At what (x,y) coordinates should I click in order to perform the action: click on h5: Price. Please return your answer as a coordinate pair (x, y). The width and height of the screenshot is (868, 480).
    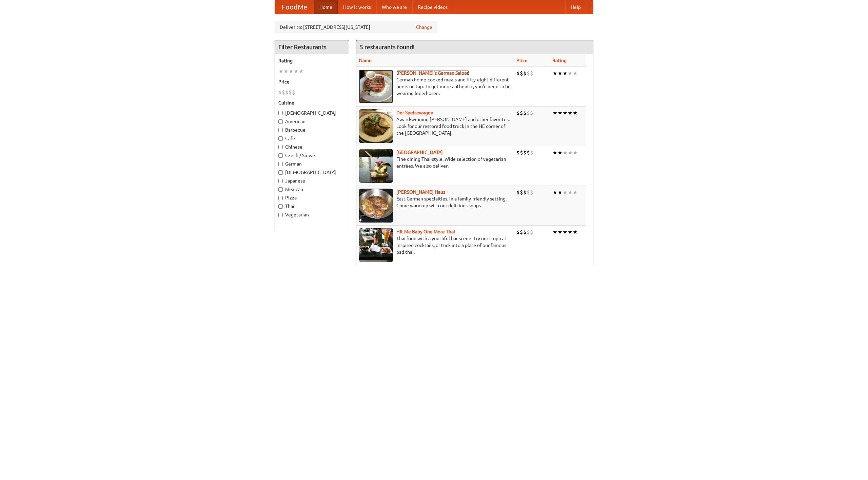
    Looking at the image, I should click on (312, 82).